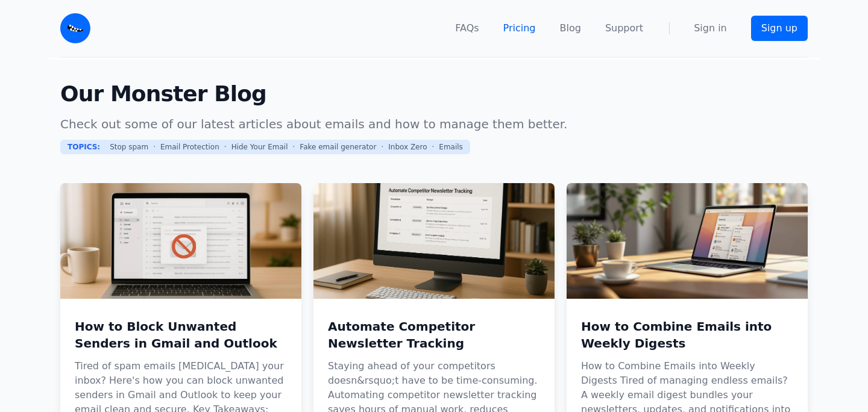 The width and height of the screenshot is (868, 412). Describe the element at coordinates (260, 147) in the screenshot. I see `a: Hide Your Email` at that location.